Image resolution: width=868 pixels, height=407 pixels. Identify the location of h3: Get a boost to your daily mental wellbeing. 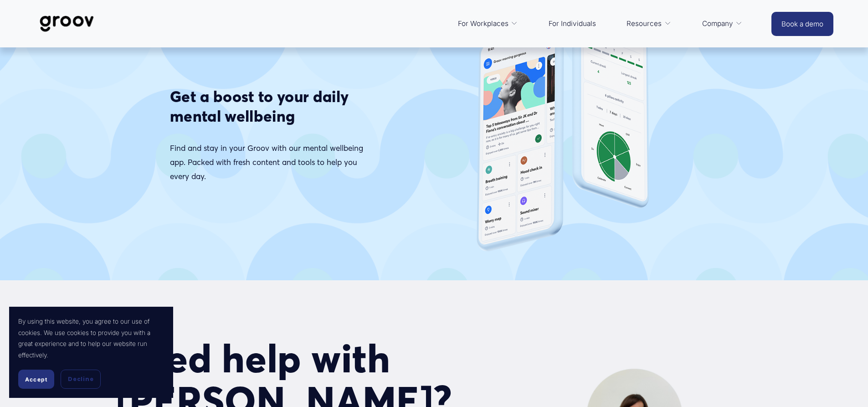
(271, 106).